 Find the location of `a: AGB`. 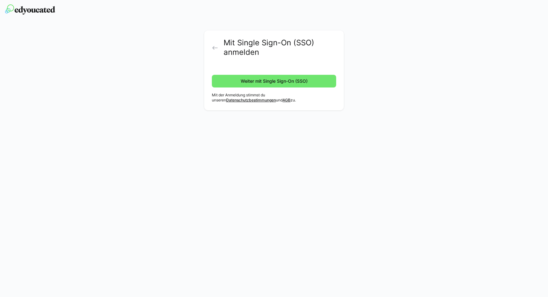

a: AGB is located at coordinates (286, 100).